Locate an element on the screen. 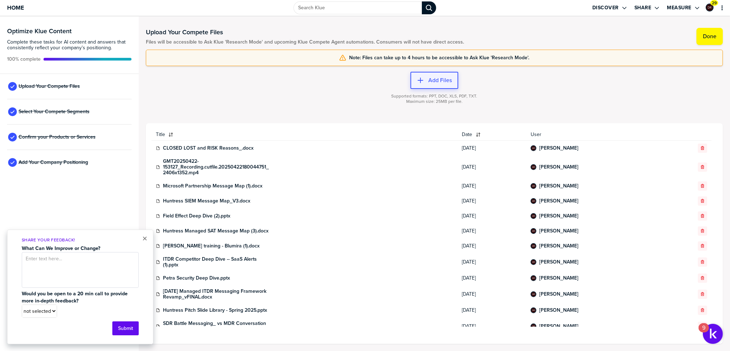 This screenshot has height=351, width=730. h1: Upload Your Compete Files is located at coordinates (305, 32).